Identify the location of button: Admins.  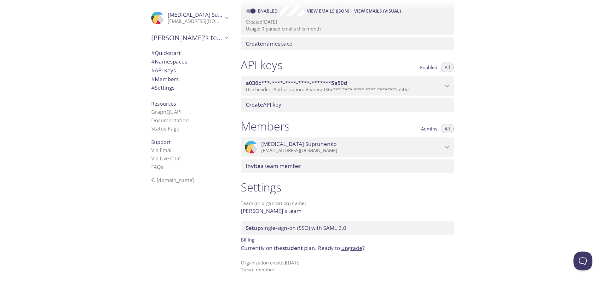
(429, 129).